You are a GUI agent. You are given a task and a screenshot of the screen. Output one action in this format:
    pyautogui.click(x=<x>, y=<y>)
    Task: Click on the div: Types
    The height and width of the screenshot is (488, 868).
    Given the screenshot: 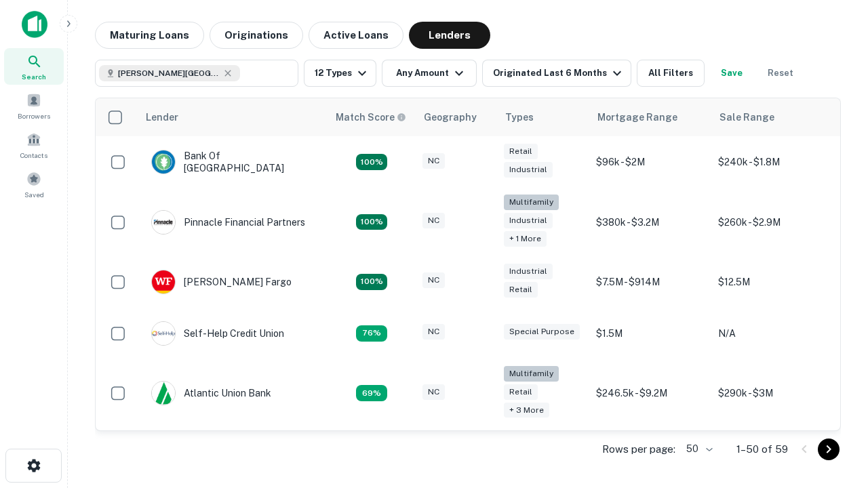 What is the action you would take?
    pyautogui.click(x=520, y=117)
    